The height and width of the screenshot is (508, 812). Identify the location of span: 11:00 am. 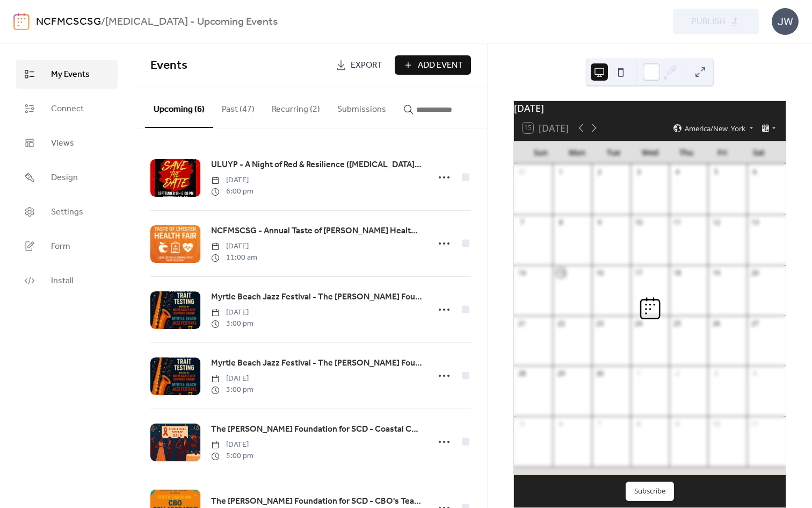
(234, 257).